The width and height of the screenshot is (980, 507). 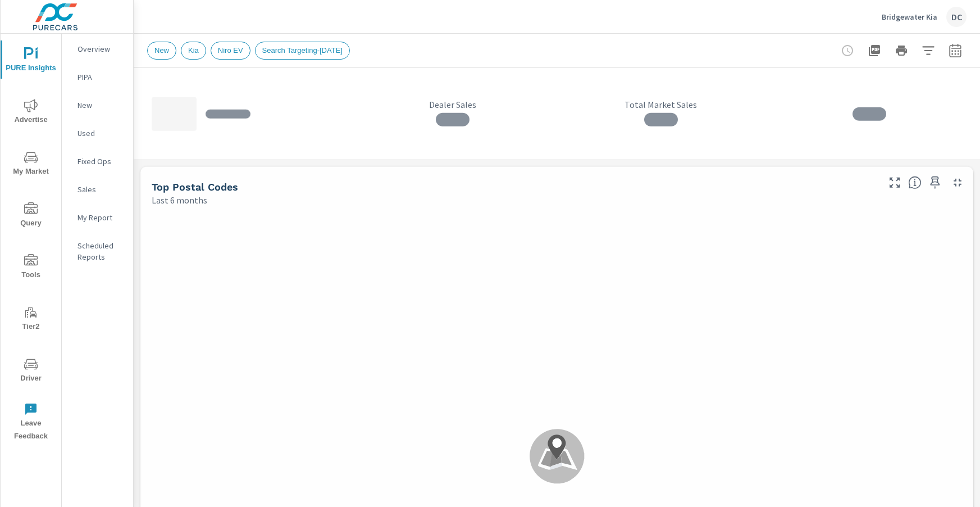 What do you see at coordinates (101, 189) in the screenshot?
I see `p: Sales` at bounding box center [101, 189].